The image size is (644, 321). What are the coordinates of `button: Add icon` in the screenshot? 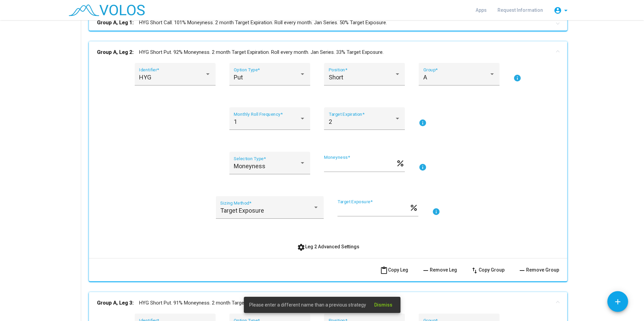 It's located at (617, 302).